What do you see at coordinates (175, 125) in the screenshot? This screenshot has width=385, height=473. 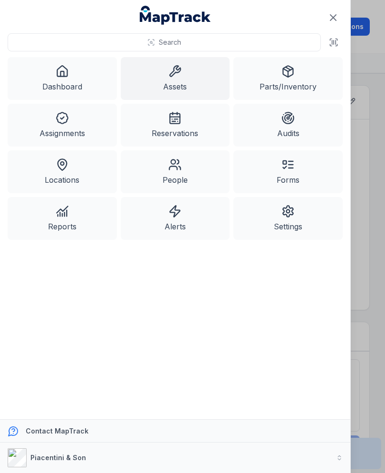 I see `a: Reservations` at bounding box center [175, 125].